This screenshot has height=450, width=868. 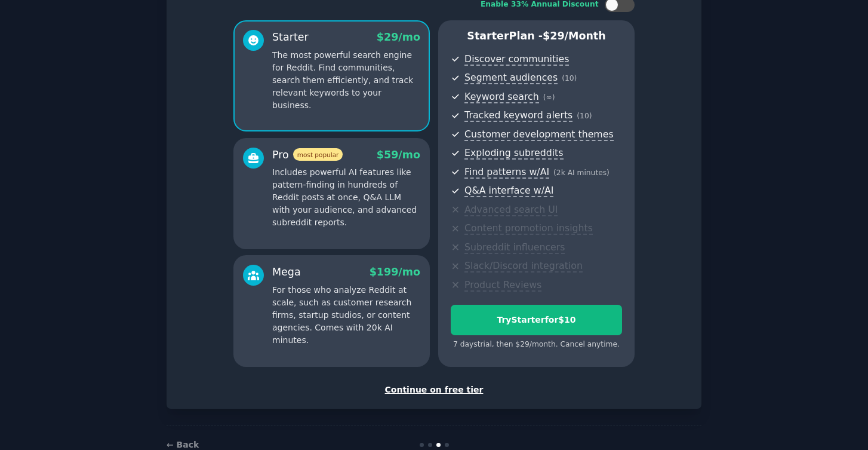 I want to click on div: Mega, so click(x=287, y=272).